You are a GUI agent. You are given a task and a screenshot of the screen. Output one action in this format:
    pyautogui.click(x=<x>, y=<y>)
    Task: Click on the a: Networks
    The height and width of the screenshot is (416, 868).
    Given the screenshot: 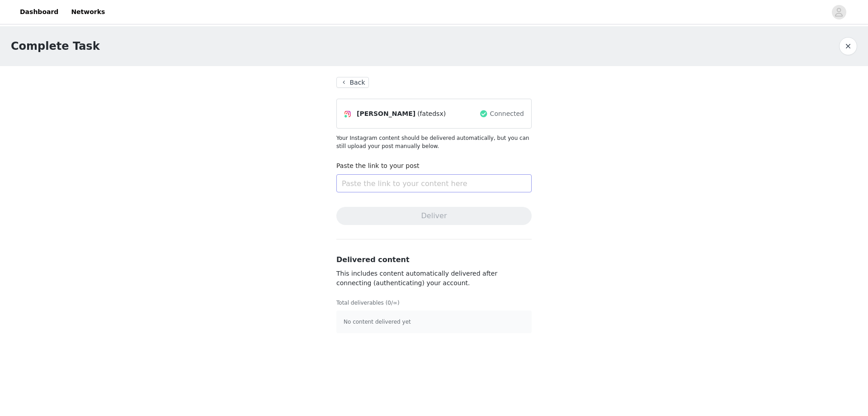 What is the action you would take?
    pyautogui.click(x=88, y=12)
    